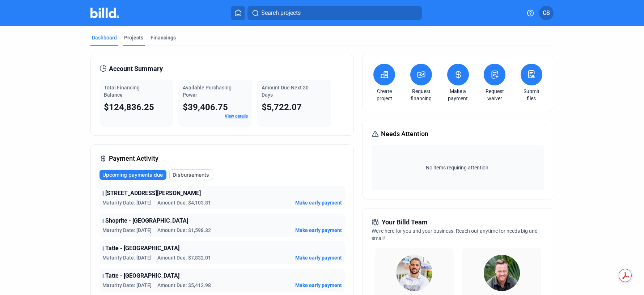 The height and width of the screenshot is (295, 644). Describe the element at coordinates (502, 273) in the screenshot. I see `img: Territory Manager` at that location.